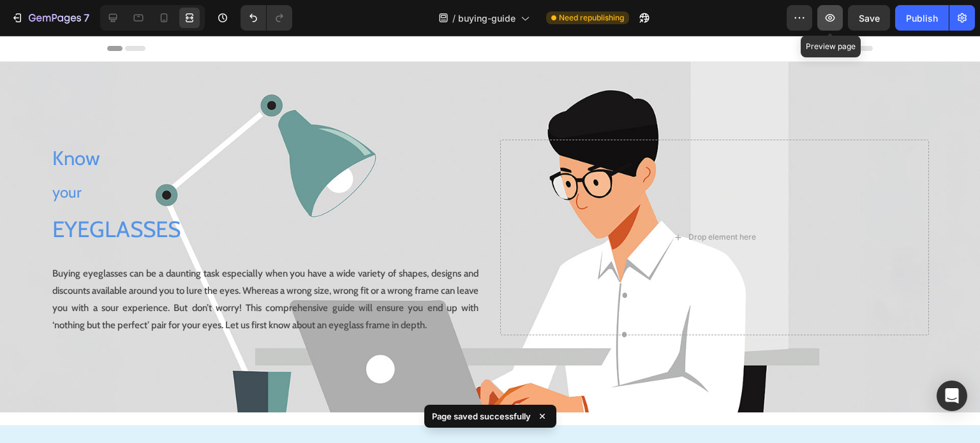  Describe the element at coordinates (922, 18) in the screenshot. I see `button: Publish` at that location.